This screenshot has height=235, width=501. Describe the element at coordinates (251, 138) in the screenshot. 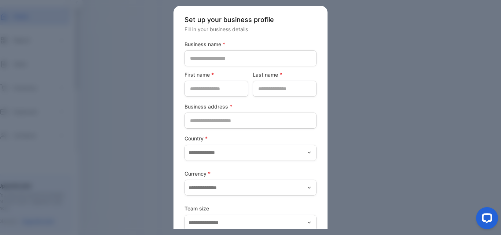

I see `label: Country` at that location.